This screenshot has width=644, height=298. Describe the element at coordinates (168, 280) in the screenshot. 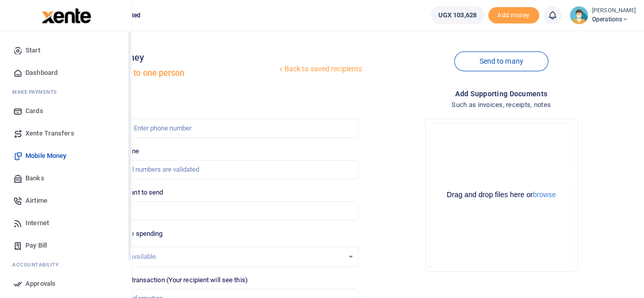

I see `label: Memo for this transaction (Your recipient will see this)` at that location.